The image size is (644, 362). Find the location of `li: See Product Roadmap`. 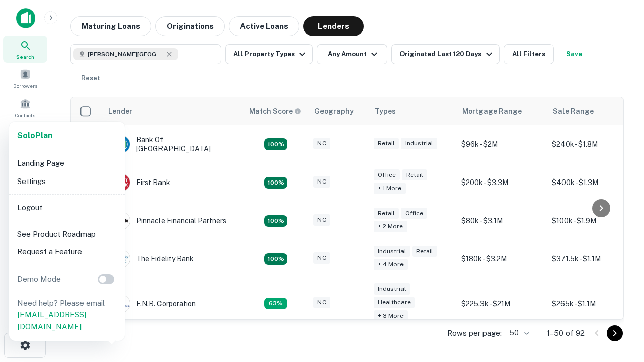

li: See Product Roadmap is located at coordinates (67, 235).